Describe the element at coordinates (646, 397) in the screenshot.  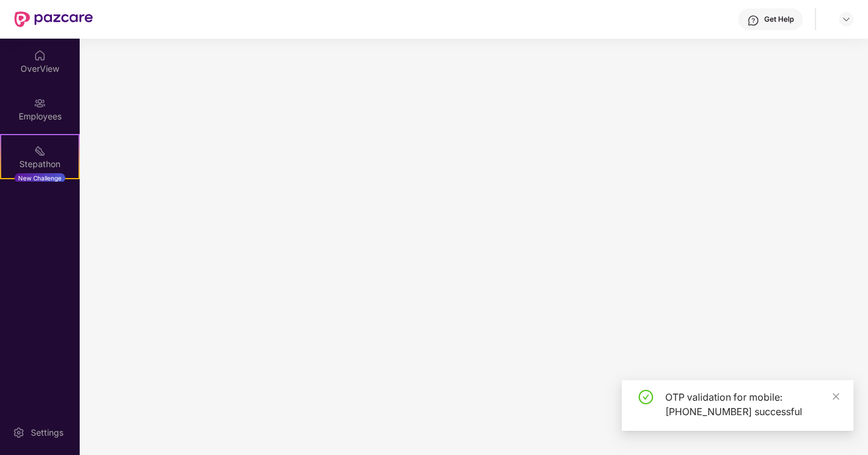
I see `span: check-circle` at that location.